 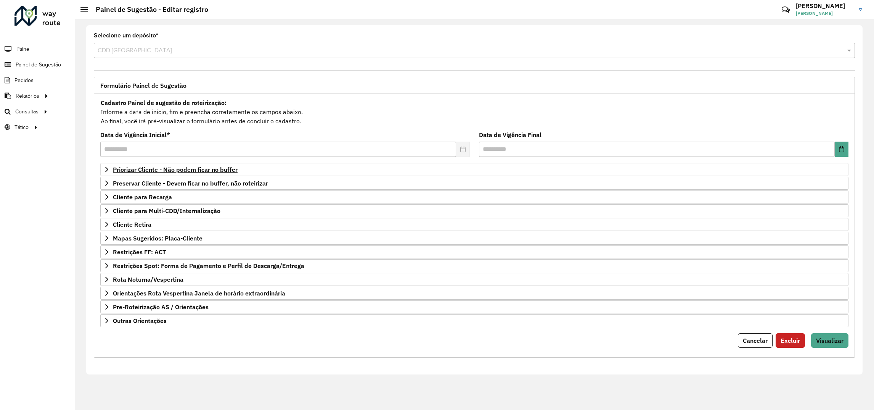 What do you see at coordinates (140, 320) in the screenshot?
I see `span: Outras Orientações` at bounding box center [140, 320].